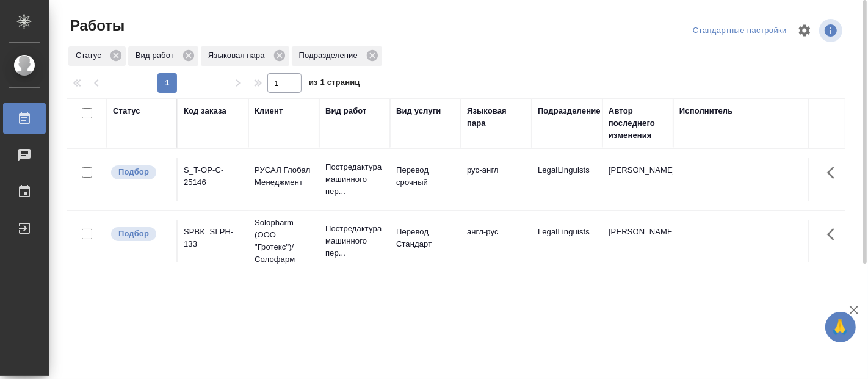 The height and width of the screenshot is (379, 868). Describe the element at coordinates (425, 176) in the screenshot. I see `p: Перевод срочный` at that location.